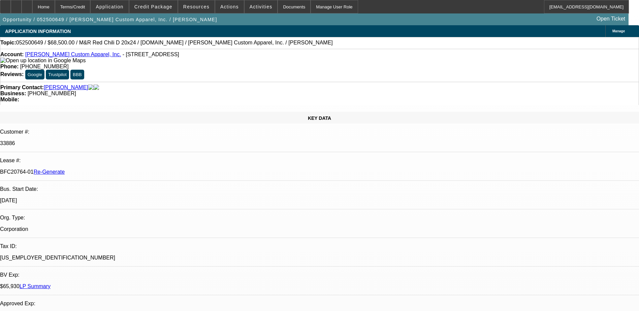  I want to click on button: BBB, so click(77, 74).